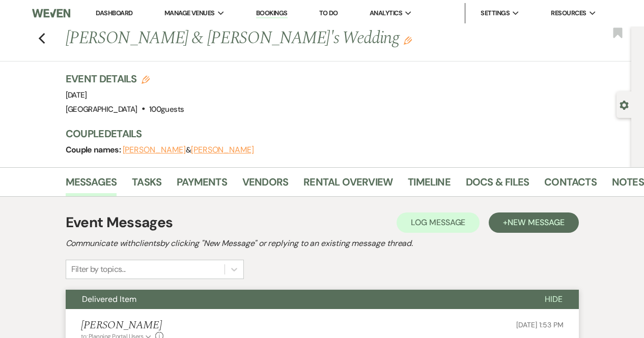  I want to click on button: Delivered Item, so click(297, 299).